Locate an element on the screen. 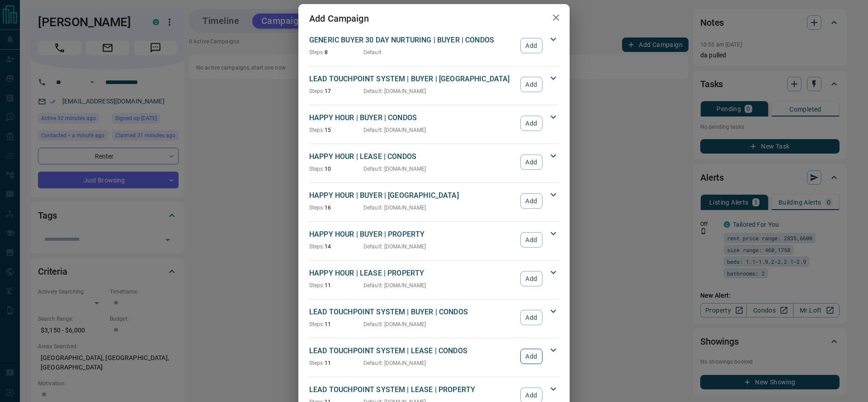 Image resolution: width=868 pixels, height=402 pixels. p: GENERIC BUYER 30 DAY NURTURING | BUYER | CONDOS is located at coordinates (413, 40).